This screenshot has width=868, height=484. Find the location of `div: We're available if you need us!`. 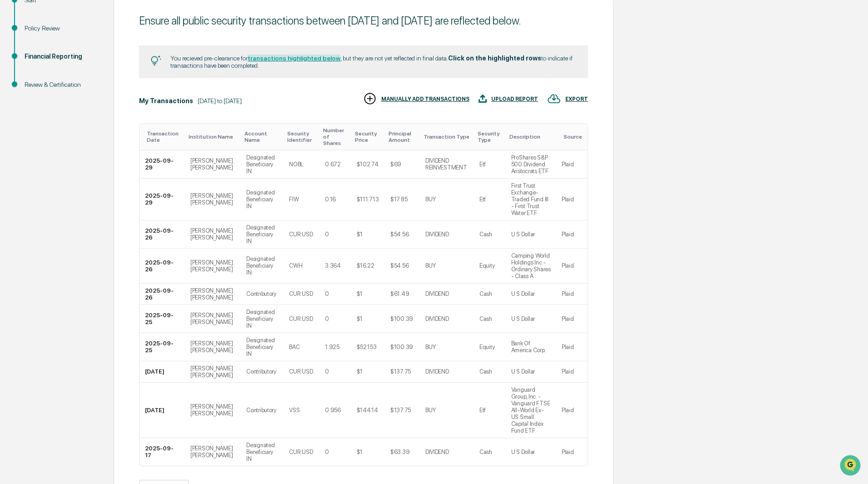

div: We're available if you need us! is located at coordinates (73, 82).